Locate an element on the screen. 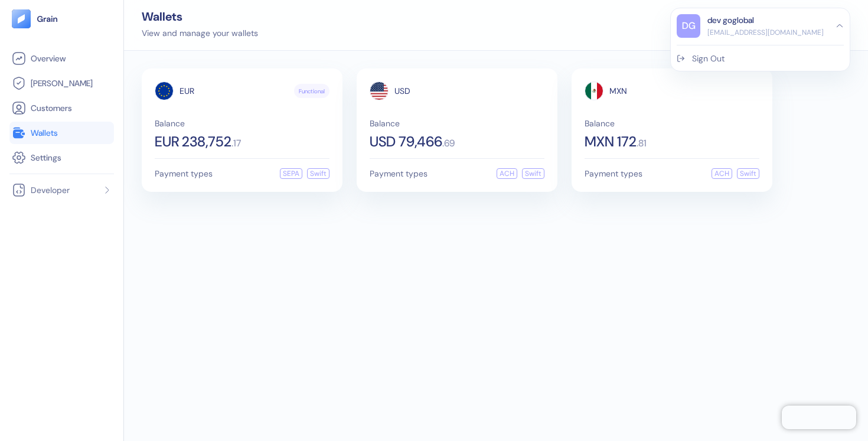 The width and height of the screenshot is (868, 441). div: DG is located at coordinates (688, 26).